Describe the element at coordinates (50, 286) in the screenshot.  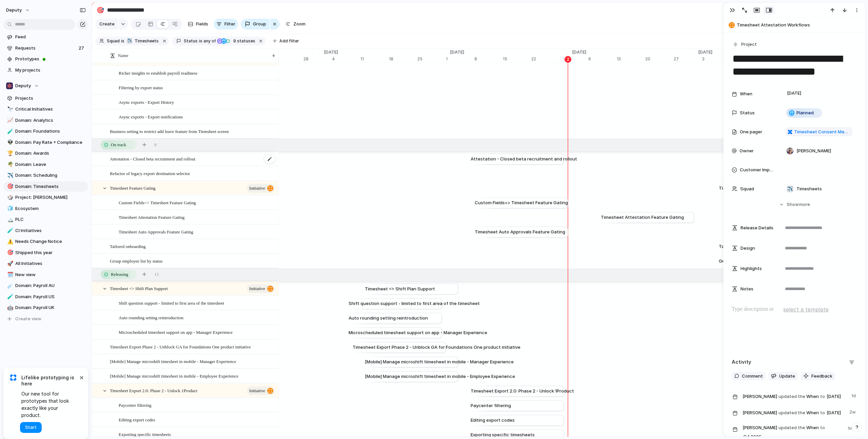
I see `span: Domain: Payroll AU` at that location.